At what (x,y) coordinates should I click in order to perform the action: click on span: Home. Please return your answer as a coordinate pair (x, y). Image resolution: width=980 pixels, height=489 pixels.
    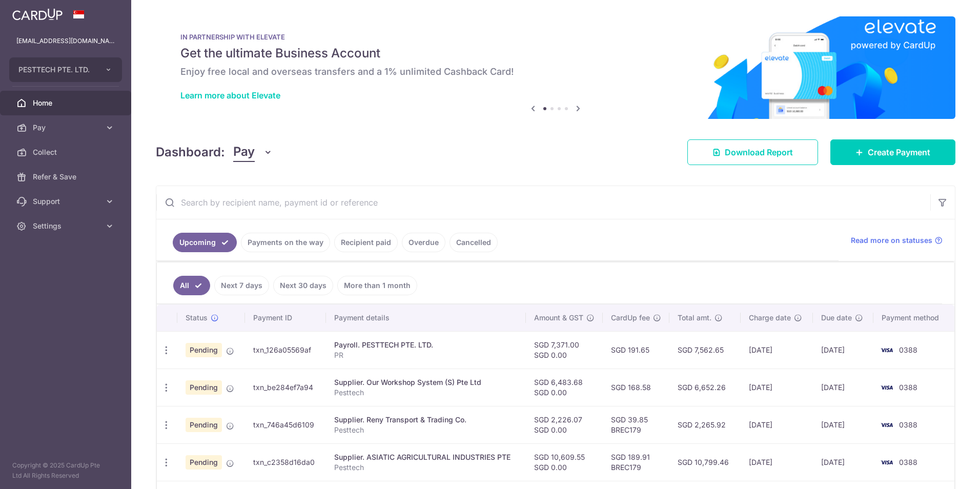
    Looking at the image, I should click on (66, 103).